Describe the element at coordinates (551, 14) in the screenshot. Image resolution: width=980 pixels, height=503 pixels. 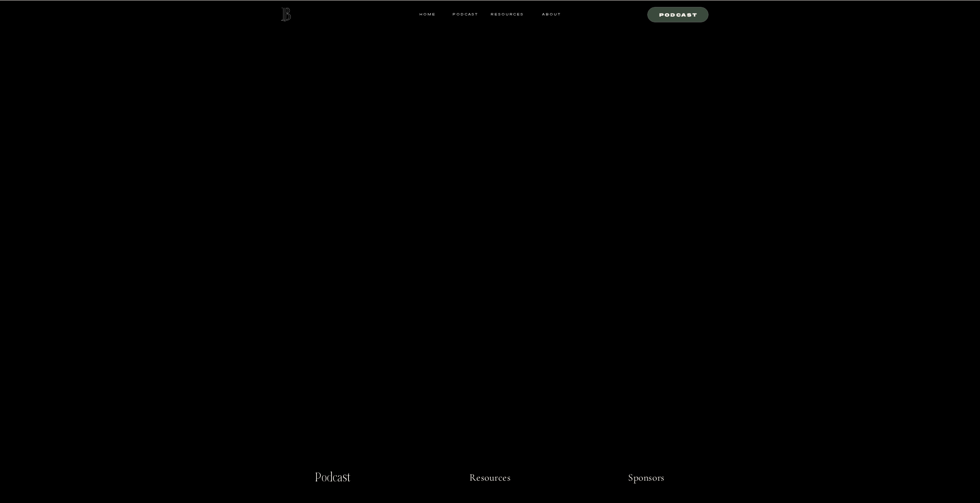
I see `nav: ABOUT` at that location.